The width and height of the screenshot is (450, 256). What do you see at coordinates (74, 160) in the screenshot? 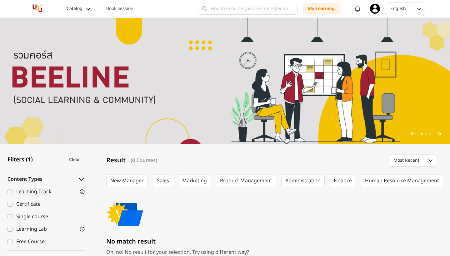
I see `button: Clear` at bounding box center [74, 160].